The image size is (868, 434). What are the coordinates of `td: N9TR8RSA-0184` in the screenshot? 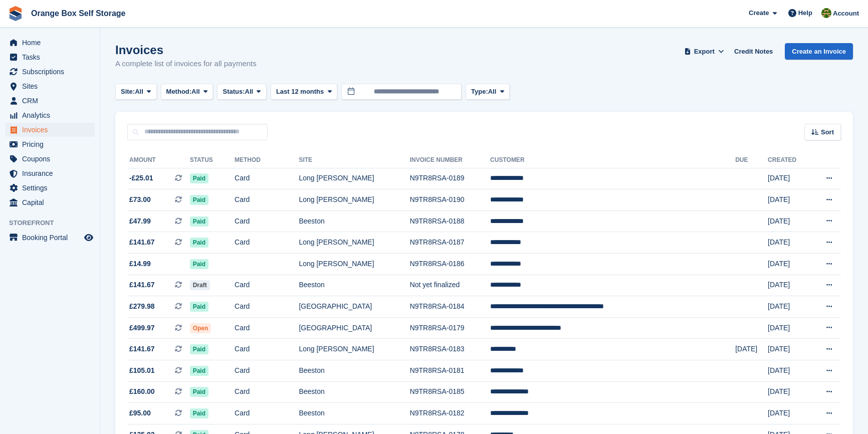 It's located at (450, 306).